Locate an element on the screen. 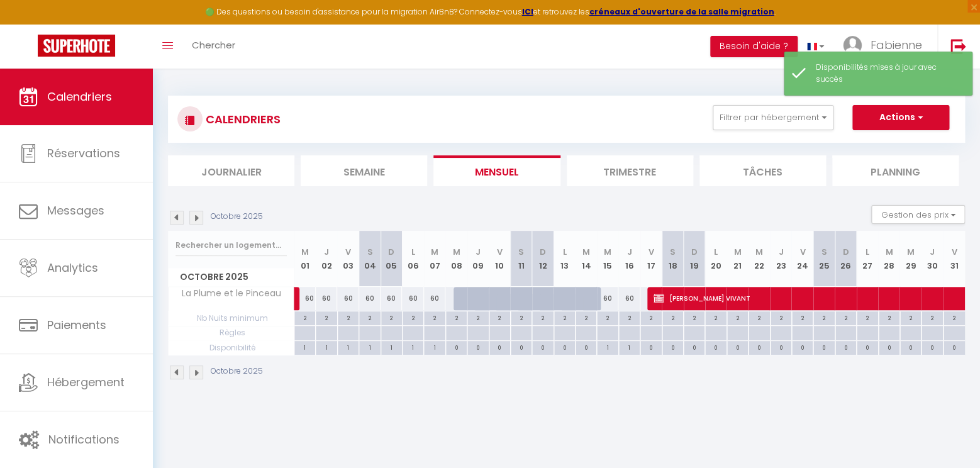 The width and height of the screenshot is (980, 468). li: Planning is located at coordinates (895, 170).